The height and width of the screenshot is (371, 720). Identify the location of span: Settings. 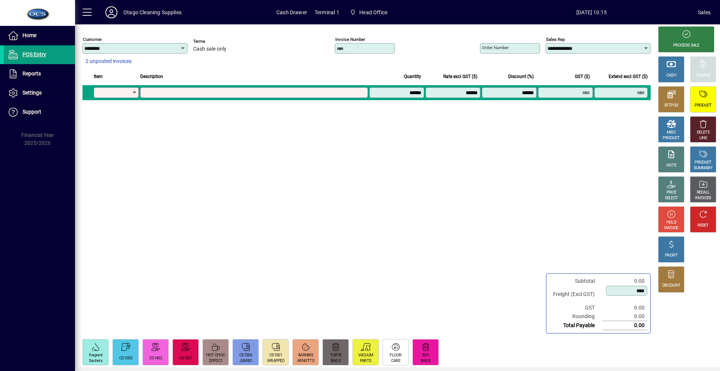
(32, 93).